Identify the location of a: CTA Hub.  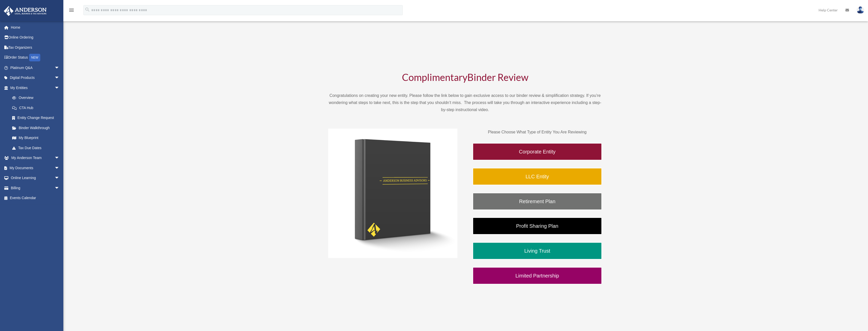
(37, 108).